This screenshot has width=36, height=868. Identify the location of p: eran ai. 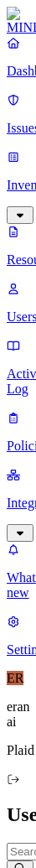
(18, 715).